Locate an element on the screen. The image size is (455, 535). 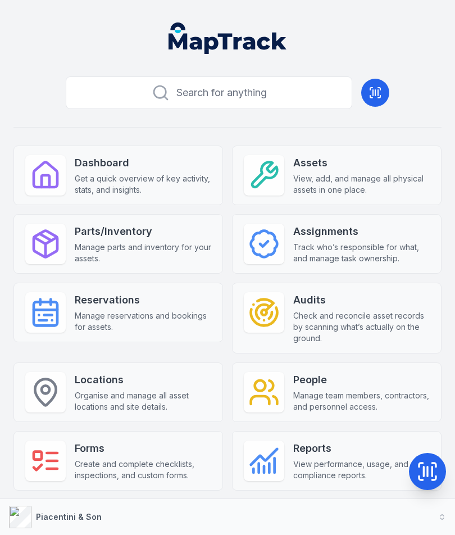
a: DashboardGet a quick overview of key activity, stats, and insights. is located at coordinates (118, 175).